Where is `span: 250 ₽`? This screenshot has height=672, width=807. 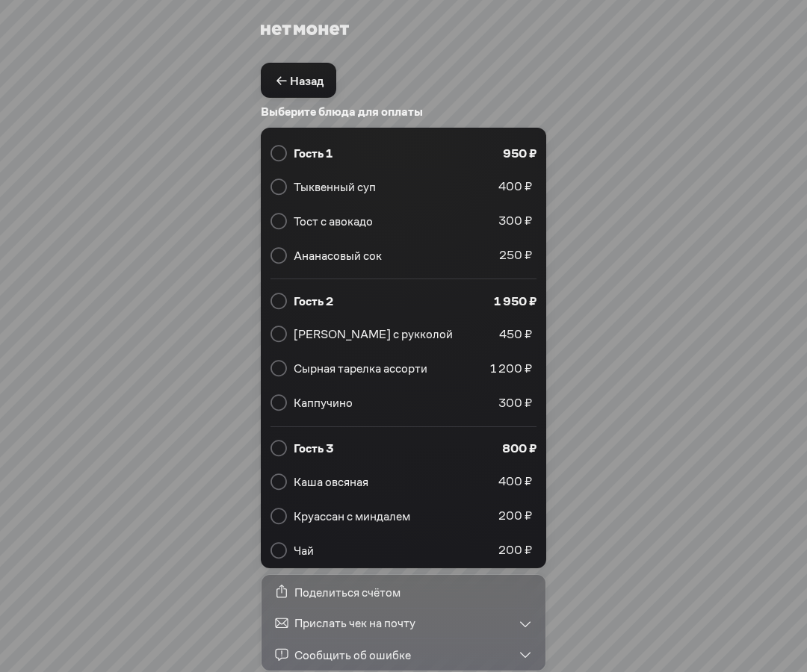 span: 250 ₽ is located at coordinates (515, 255).